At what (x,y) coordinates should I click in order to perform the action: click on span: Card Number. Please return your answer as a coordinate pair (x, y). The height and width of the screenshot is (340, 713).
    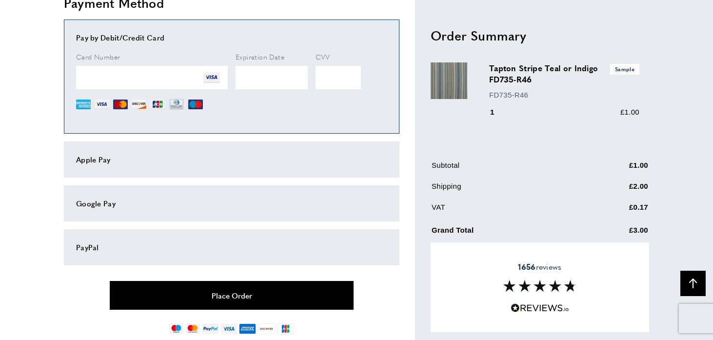
    Looking at the image, I should click on (98, 57).